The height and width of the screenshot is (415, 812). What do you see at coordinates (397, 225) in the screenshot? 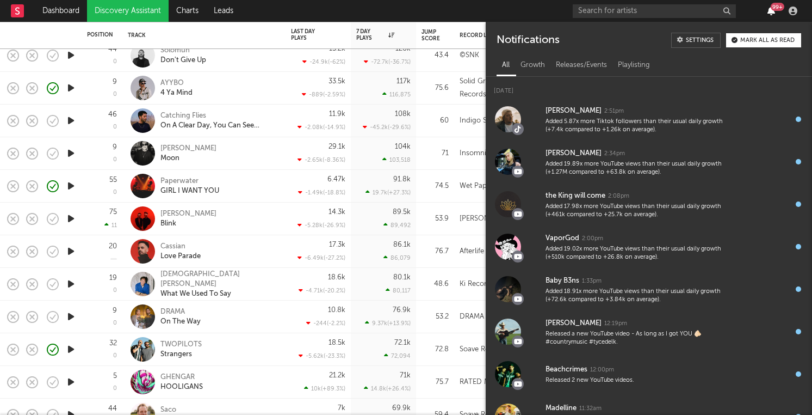
I see `div: 89,492` at bounding box center [397, 225].